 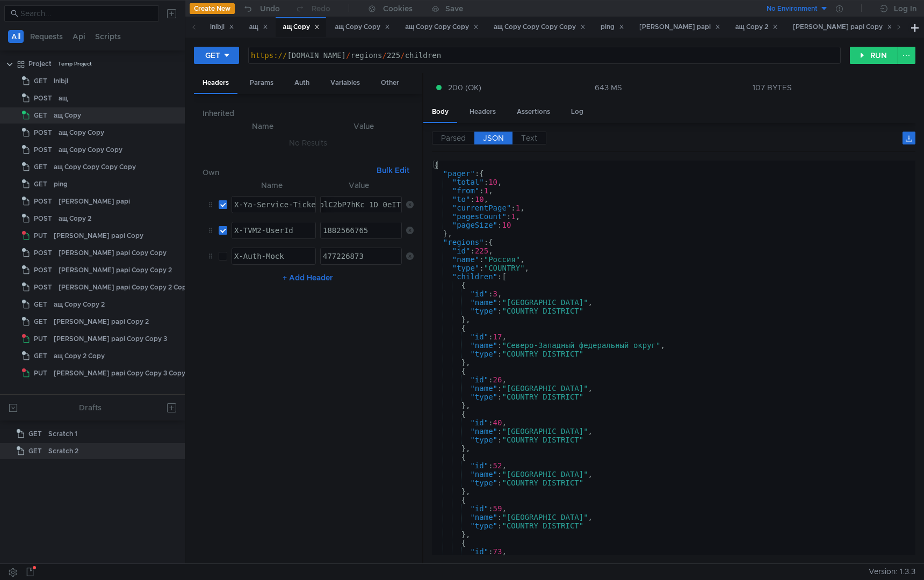 What do you see at coordinates (493, 138) in the screenshot?
I see `span: JSON` at bounding box center [493, 138].